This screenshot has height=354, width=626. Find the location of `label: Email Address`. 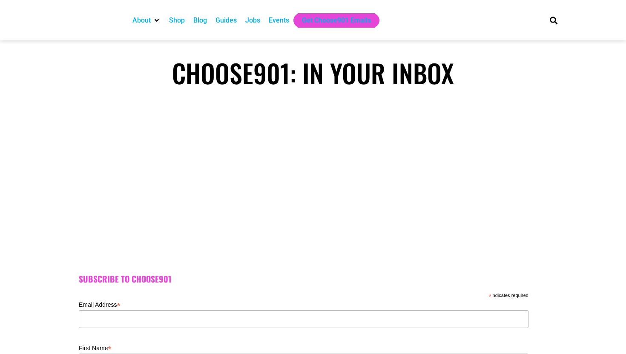

label: Email Address is located at coordinates (304, 304).